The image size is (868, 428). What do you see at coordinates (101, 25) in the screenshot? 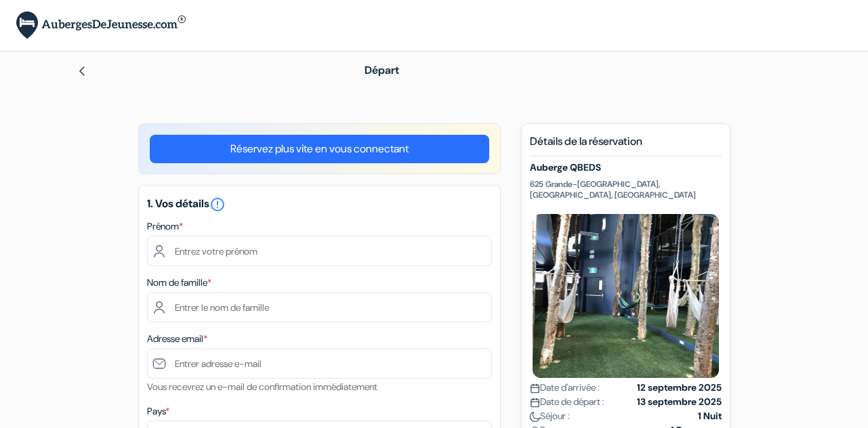
I see `img: AubergesDeJeunesse.com` at bounding box center [101, 25].